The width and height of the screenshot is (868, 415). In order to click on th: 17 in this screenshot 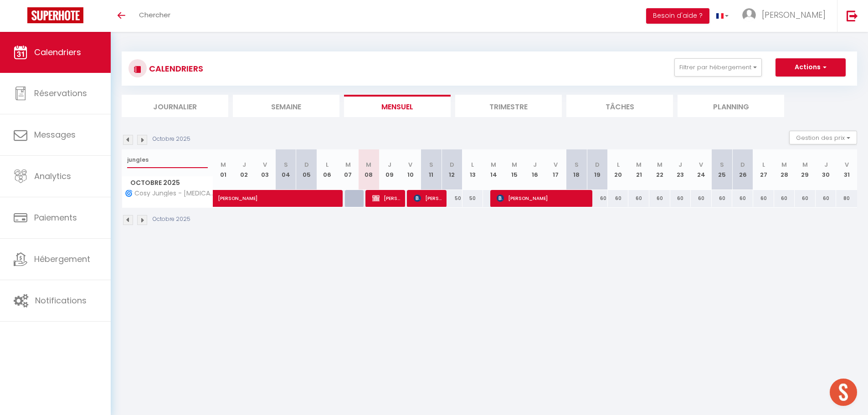, I will do `click(556, 170)`.